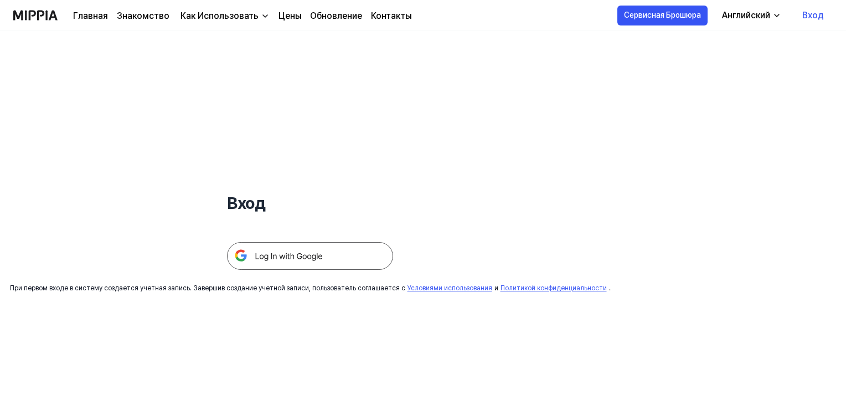 The width and height of the screenshot is (846, 410). Describe the element at coordinates (143, 16) in the screenshot. I see `a: Знакомство` at that location.